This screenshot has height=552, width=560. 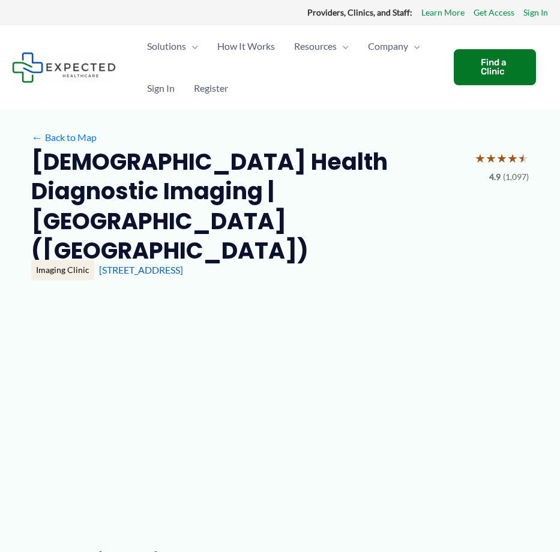 What do you see at coordinates (387, 46) in the screenshot?
I see `span: Company` at bounding box center [387, 46].